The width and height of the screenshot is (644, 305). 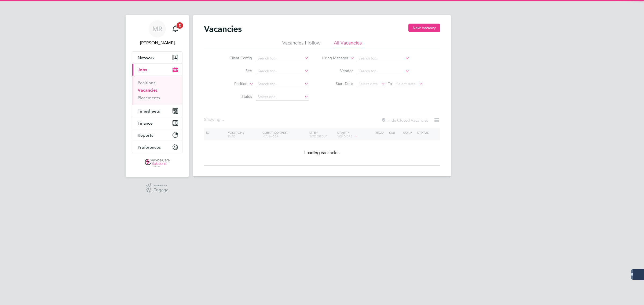 I want to click on label: Client Config, so click(x=236, y=58).